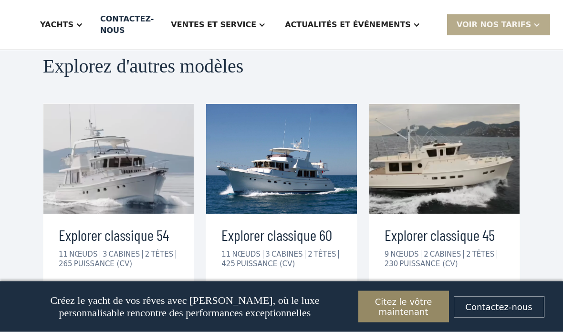  I want to click on font: VOIR nos tarifs, so click(494, 24).